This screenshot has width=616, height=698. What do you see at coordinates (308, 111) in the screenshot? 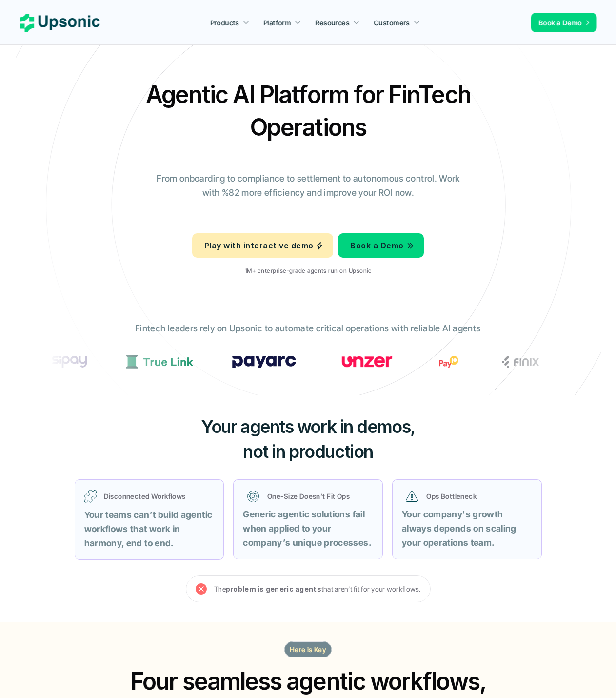
I see `h2: Agentic AI Platform for FinTech Operations` at bounding box center [308, 111].